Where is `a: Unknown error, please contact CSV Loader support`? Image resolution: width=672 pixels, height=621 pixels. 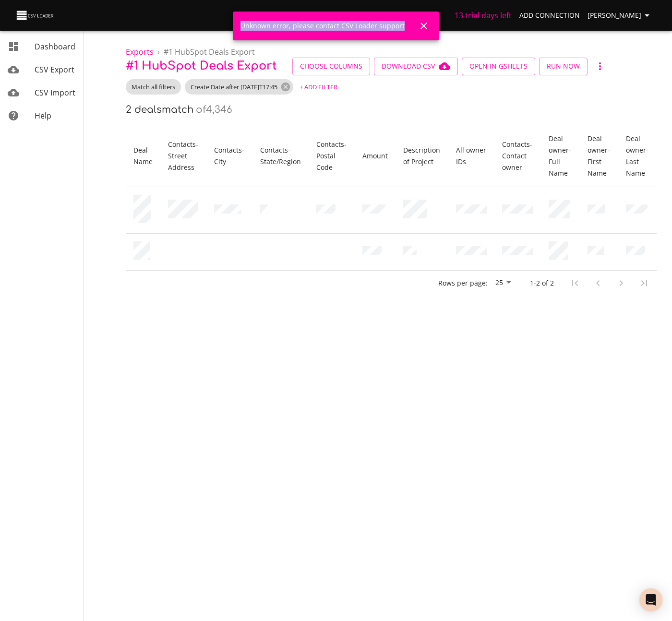 a: Unknown error, please contact CSV Loader support is located at coordinates (322, 25).